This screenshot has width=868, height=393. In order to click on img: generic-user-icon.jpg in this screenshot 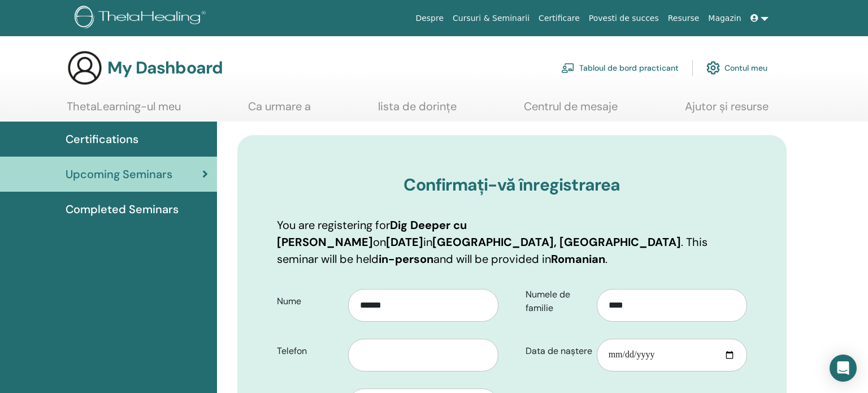, I will do `click(85, 68)`.